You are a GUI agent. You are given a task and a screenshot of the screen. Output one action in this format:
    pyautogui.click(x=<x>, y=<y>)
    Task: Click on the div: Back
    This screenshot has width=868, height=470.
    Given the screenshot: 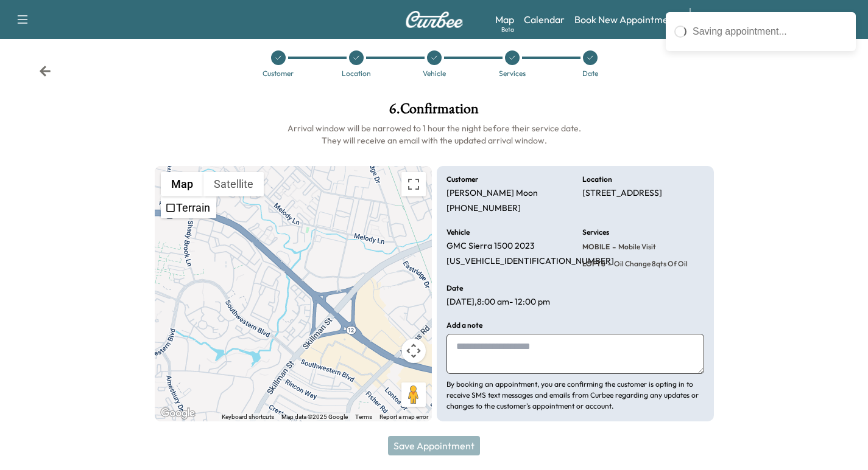 What is the action you would take?
    pyautogui.click(x=45, y=71)
    